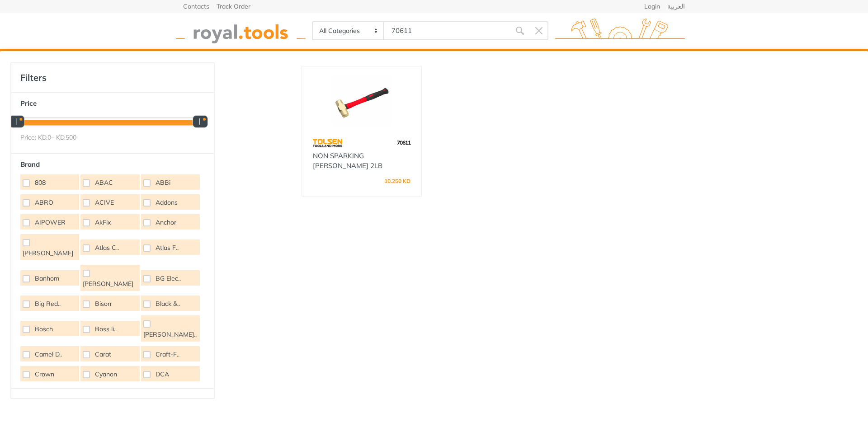 This screenshot has width=868, height=427. Describe the element at coordinates (112, 103) in the screenshot. I see `button: Price` at that location.